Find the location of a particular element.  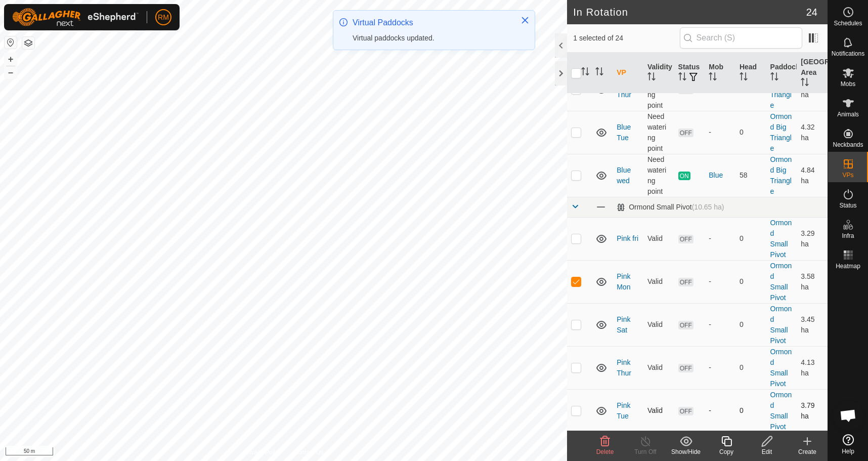

td: 3.58 ha is located at coordinates (812, 281).